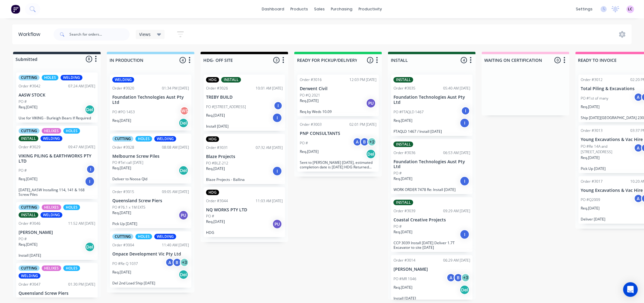 The width and height of the screenshot is (644, 303). What do you see at coordinates (592, 181) in the screenshot?
I see `div: Order #3017` at bounding box center [592, 181].